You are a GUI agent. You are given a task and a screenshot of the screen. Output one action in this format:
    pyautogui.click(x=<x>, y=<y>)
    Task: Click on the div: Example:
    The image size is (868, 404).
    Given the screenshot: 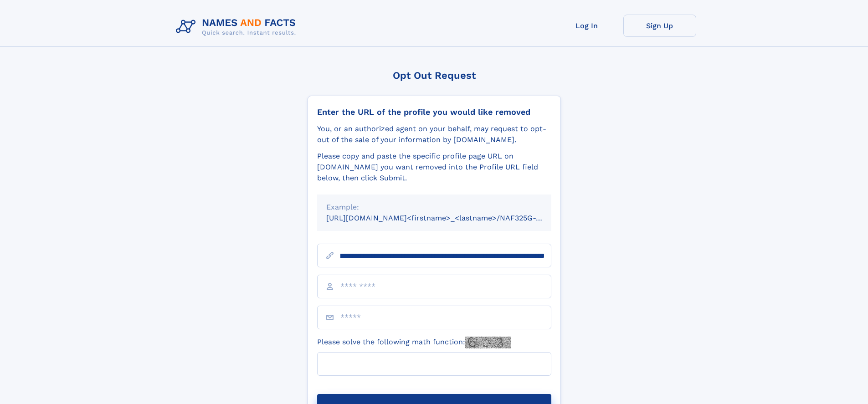 What is the action you would take?
    pyautogui.click(x=434, y=208)
    